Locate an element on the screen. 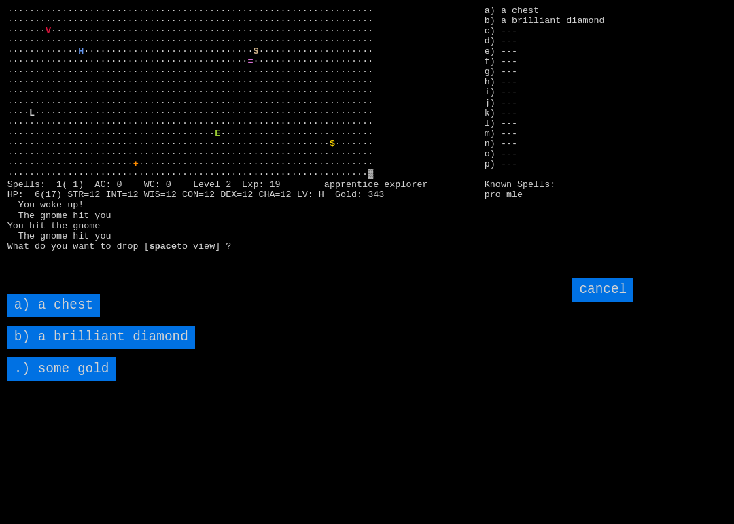 The image size is (734, 524). font: H is located at coordinates (81, 51).